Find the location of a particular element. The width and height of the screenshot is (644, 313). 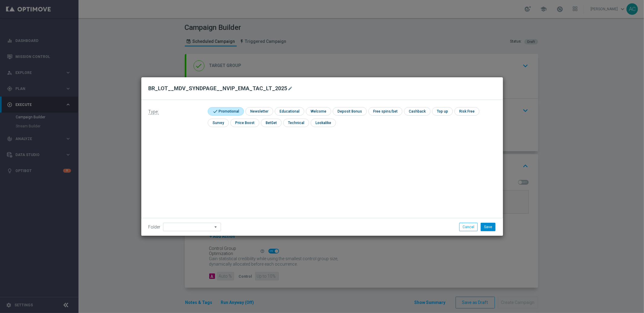

i: arrow_drop_down is located at coordinates (216, 227).